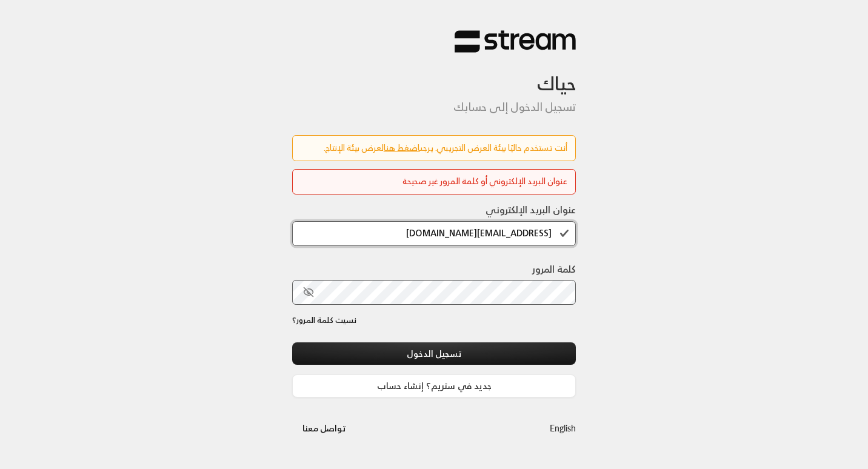  Describe the element at coordinates (324, 428) in the screenshot. I see `button: تواصل معنا` at that location.